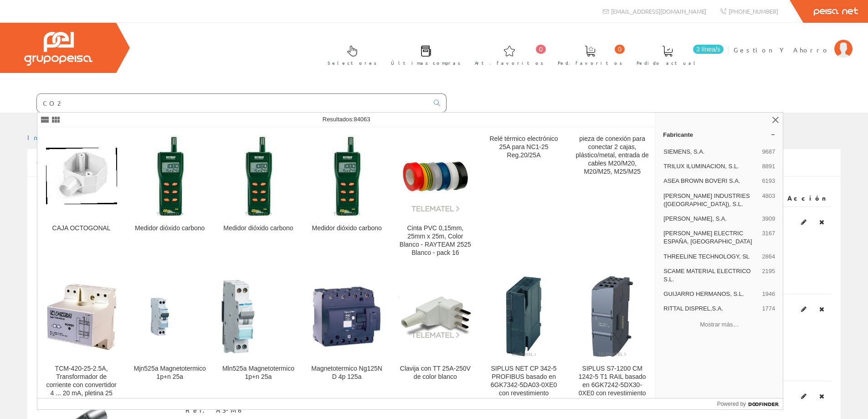 Image resolution: width=868 pixels, height=419 pixels. What do you see at coordinates (750, 404) in the screenshot?
I see `a: Powered by` at bounding box center [750, 404].